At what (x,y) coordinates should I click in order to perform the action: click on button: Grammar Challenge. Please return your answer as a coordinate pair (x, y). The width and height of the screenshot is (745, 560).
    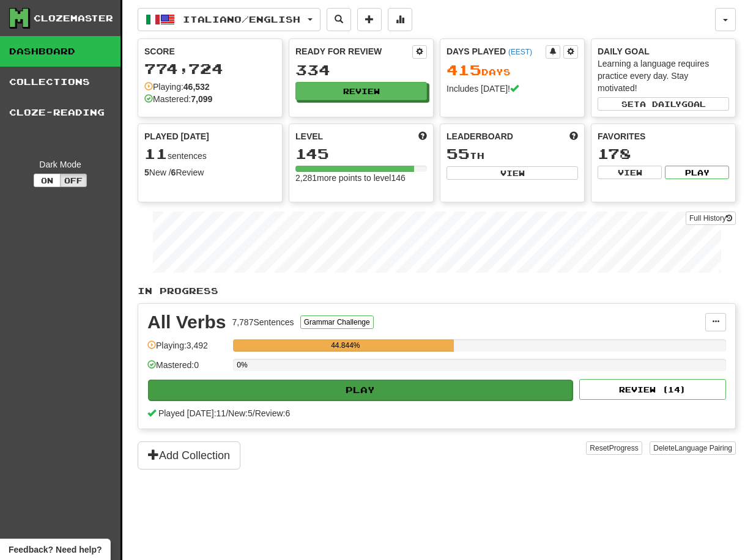
    Looking at the image, I should click on (338, 322).